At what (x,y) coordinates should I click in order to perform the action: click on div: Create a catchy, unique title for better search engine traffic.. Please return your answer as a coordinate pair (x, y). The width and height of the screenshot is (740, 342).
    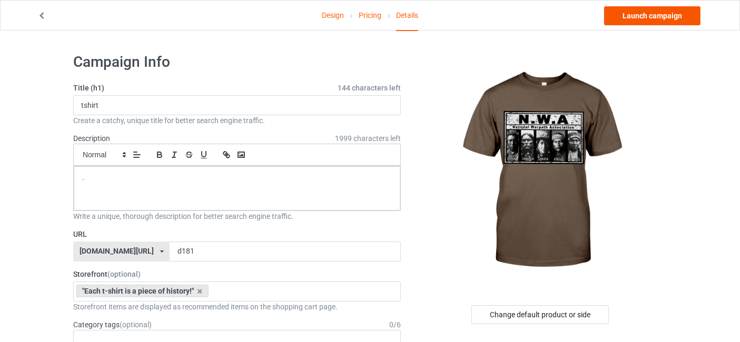
    Looking at the image, I should click on (237, 121).